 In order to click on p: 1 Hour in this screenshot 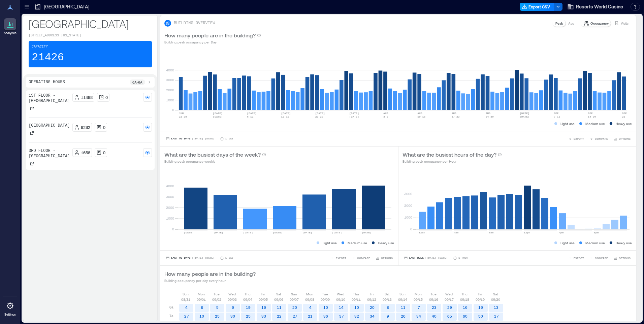, I will do `click(463, 258)`.